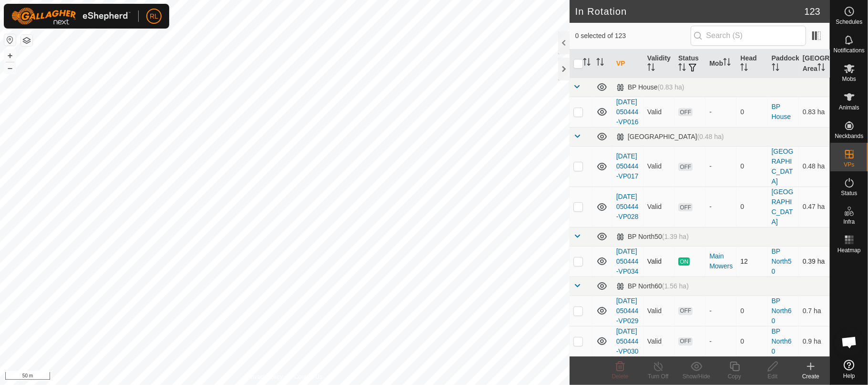 The image size is (868, 385). I want to click on span: Notifications, so click(849, 50).